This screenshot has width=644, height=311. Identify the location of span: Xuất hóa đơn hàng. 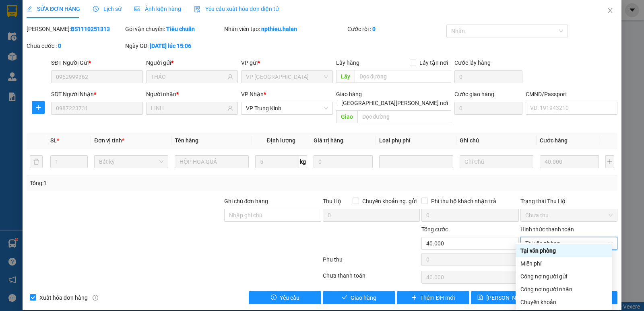
(64, 298).